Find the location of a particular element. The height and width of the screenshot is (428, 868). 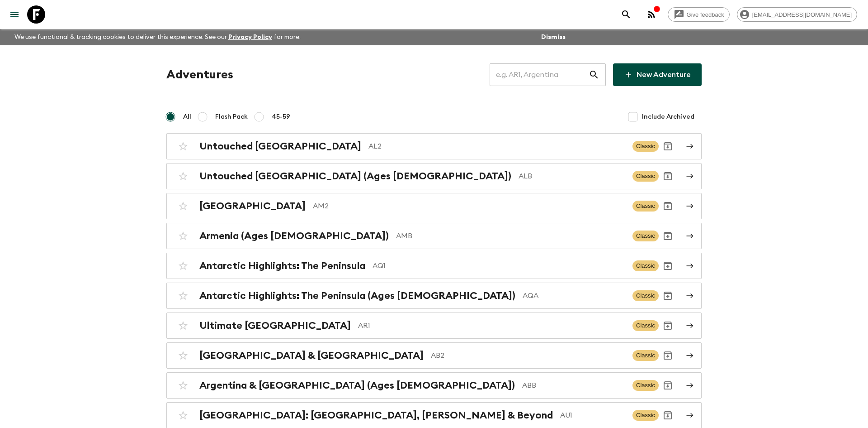

p: AU1 is located at coordinates (593, 415).